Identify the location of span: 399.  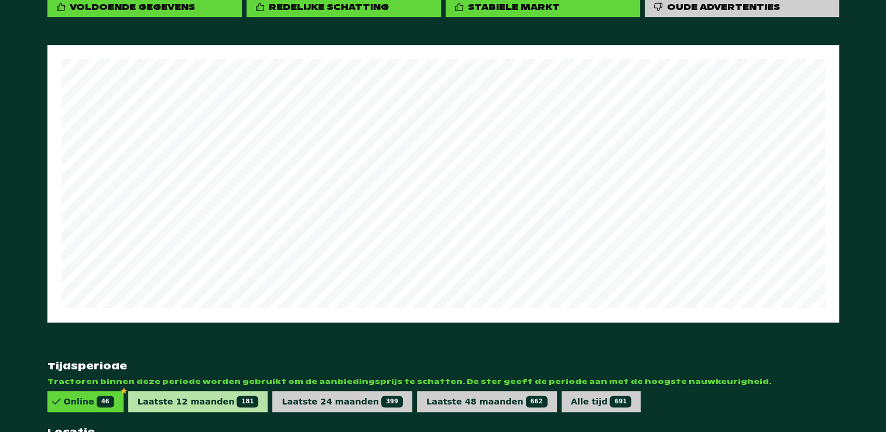
(392, 402).